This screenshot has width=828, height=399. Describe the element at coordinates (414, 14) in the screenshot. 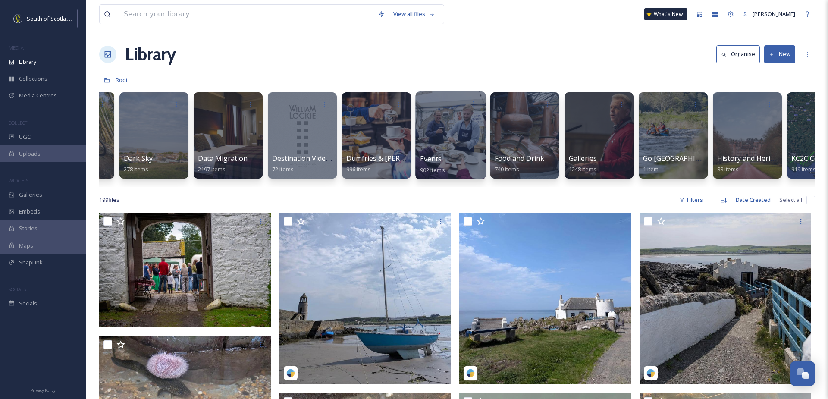

I see `a: View all files` at that location.